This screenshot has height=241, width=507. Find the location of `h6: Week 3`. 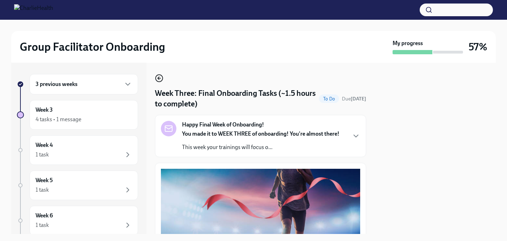

h6: Week 3 is located at coordinates (44, 110).